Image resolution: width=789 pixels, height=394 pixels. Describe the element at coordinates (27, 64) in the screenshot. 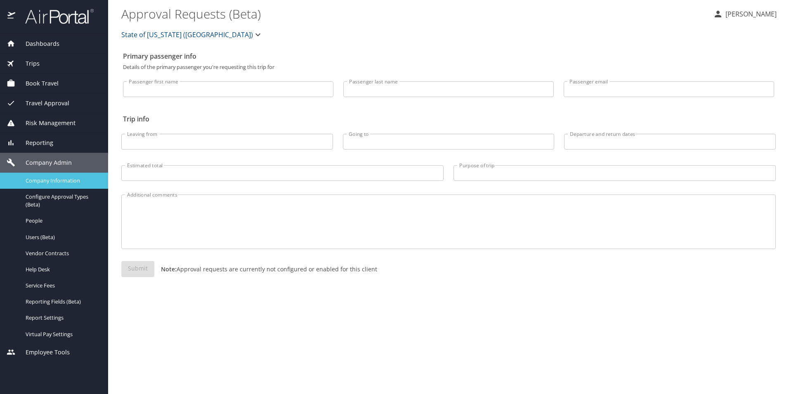

I see `span: Trips` at that location.